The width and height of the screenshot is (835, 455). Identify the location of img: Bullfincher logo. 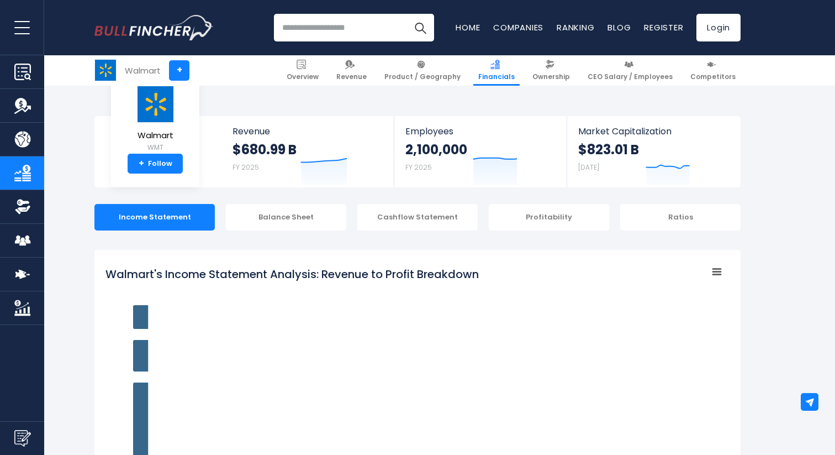
(154, 28).